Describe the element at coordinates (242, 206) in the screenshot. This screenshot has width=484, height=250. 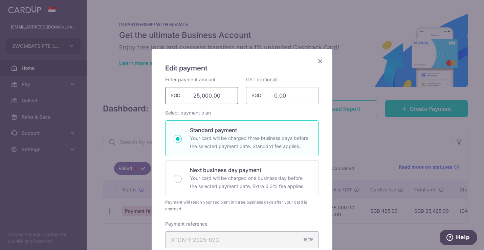
I see `div: Payment will reach your recipient in three business days after your card is charged.` at that location.